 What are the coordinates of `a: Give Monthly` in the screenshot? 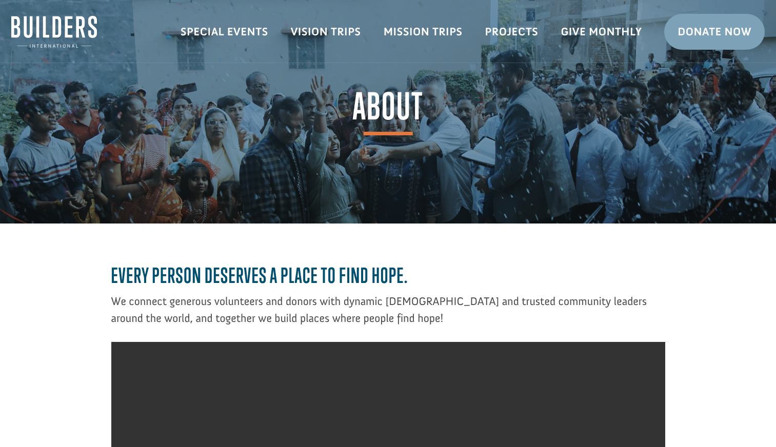 It's located at (601, 32).